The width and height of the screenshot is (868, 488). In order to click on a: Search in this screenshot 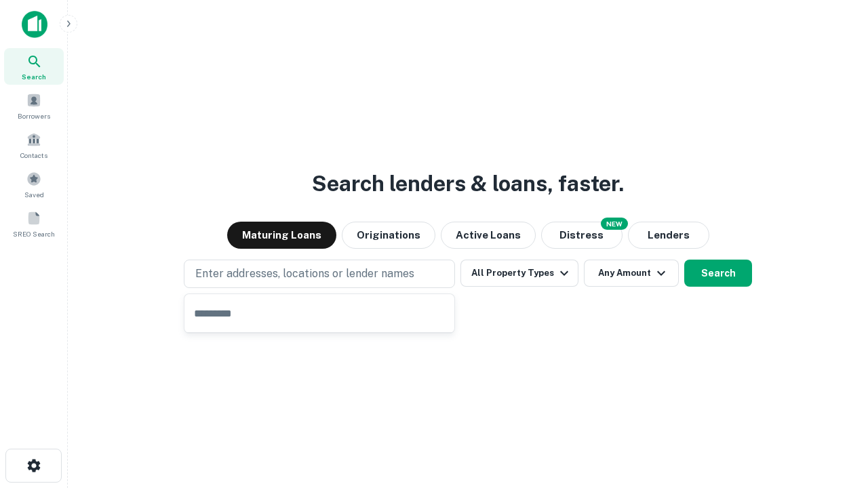, I will do `click(34, 66)`.